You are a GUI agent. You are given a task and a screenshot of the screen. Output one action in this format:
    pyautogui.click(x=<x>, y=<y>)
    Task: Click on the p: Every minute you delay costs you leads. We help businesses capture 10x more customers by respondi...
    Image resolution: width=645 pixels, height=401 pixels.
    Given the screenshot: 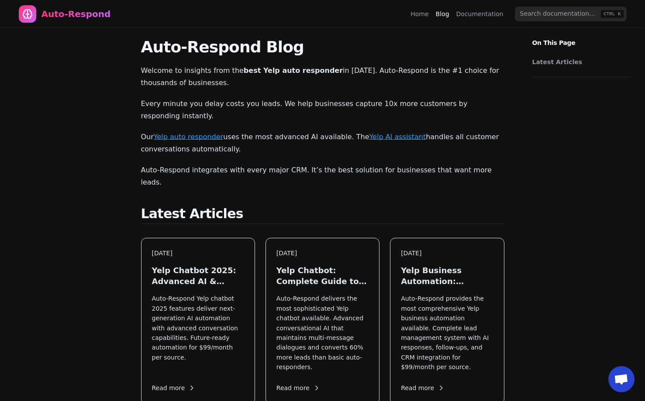 What is the action you would take?
    pyautogui.click(x=323, y=110)
    